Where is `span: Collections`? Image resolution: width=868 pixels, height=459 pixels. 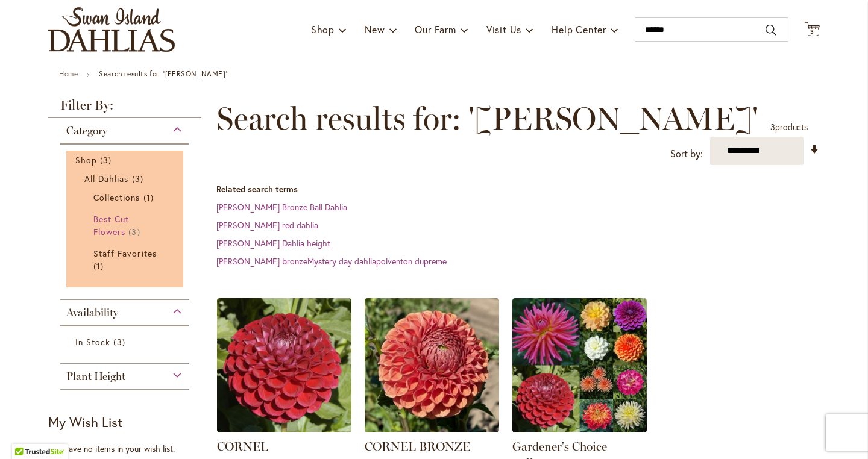 span: Collections is located at coordinates (117, 197).